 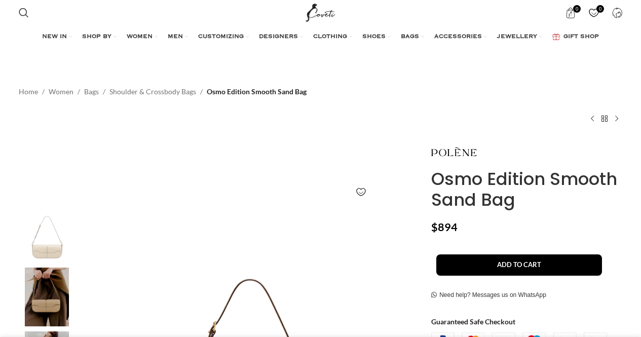 What do you see at coordinates (519, 265) in the screenshot?
I see `button: Add to cart` at bounding box center [519, 265].